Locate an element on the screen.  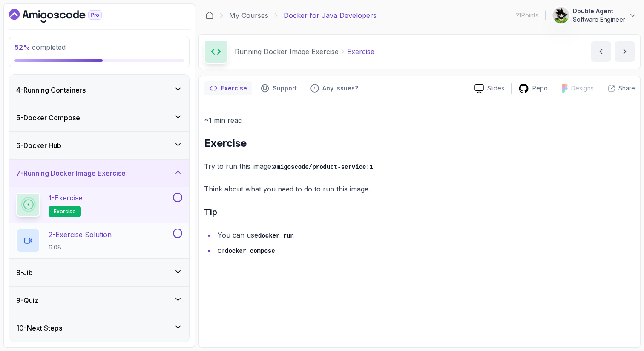
p: 1 - Exercise is located at coordinates (65, 198).